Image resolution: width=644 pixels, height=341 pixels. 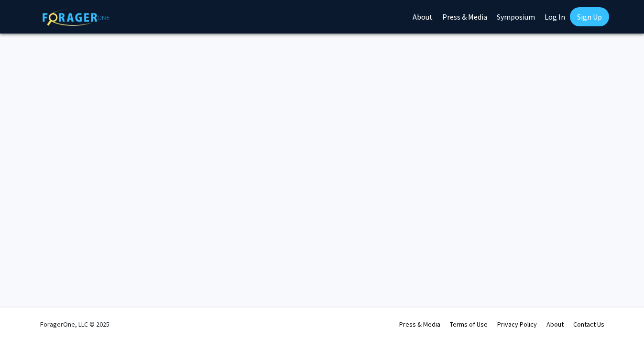 What do you see at coordinates (589, 17) in the screenshot?
I see `a: Sign Up` at bounding box center [589, 17].